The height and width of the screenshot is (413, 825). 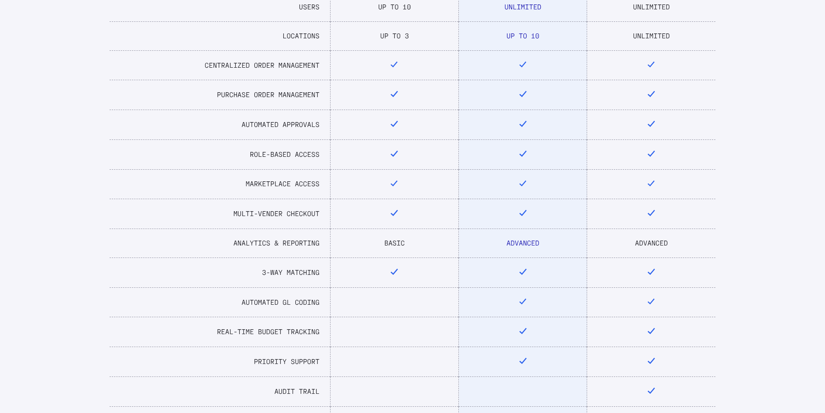 I want to click on td: Automated Approvals, so click(x=220, y=125).